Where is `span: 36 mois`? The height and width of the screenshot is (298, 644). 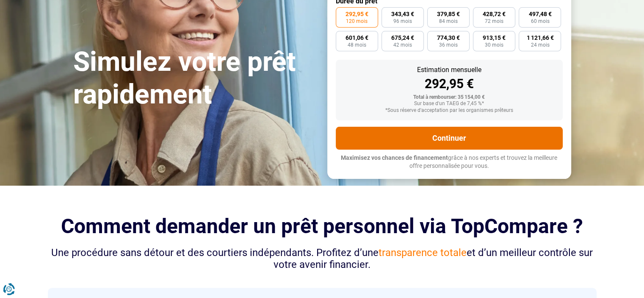
span: 36 mois is located at coordinates (448, 45).